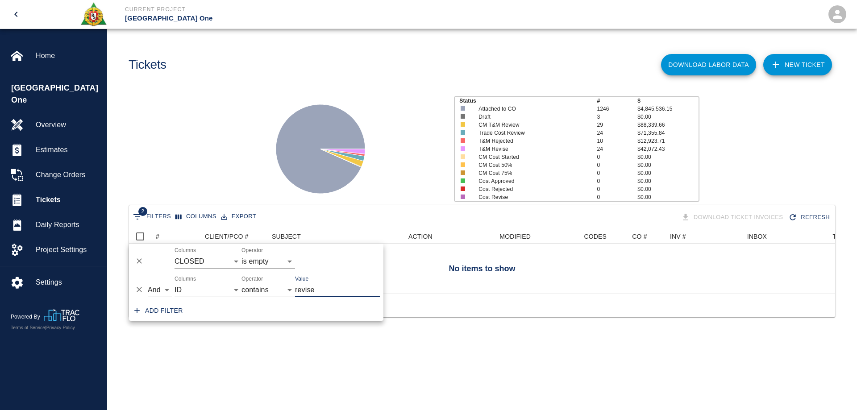 The image size is (857, 410). Describe the element at coordinates (835, 389) in the screenshot. I see `div: Chat Widget` at that location.